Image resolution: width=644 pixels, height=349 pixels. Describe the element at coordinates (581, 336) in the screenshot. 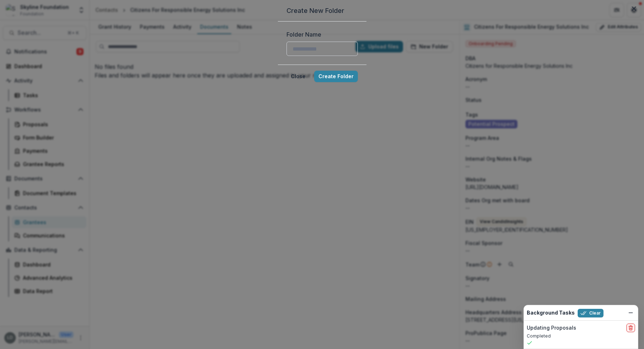

I see `p: Completed` at that location.